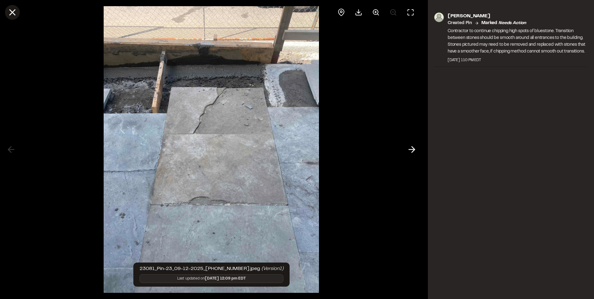  What do you see at coordinates (512, 23) in the screenshot?
I see `em: needs action` at bounding box center [512, 23].